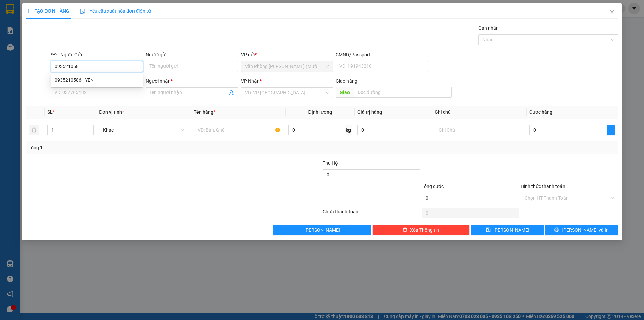  Describe the element at coordinates (424, 230) in the screenshot. I see `span: Xóa Thông tin` at that location.